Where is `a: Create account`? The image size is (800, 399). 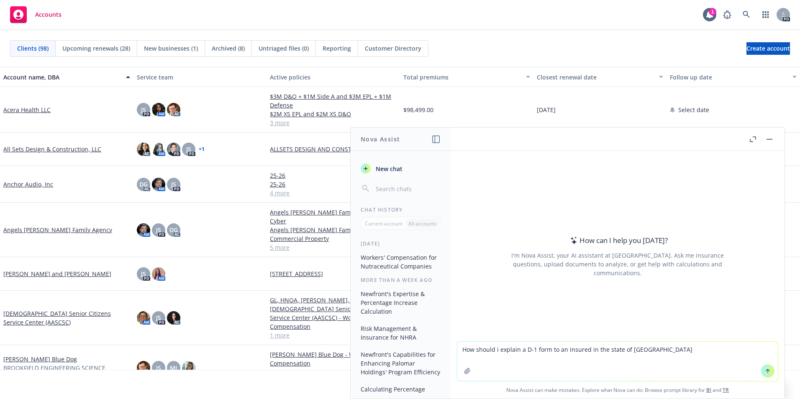 a: Create account is located at coordinates (768, 49).